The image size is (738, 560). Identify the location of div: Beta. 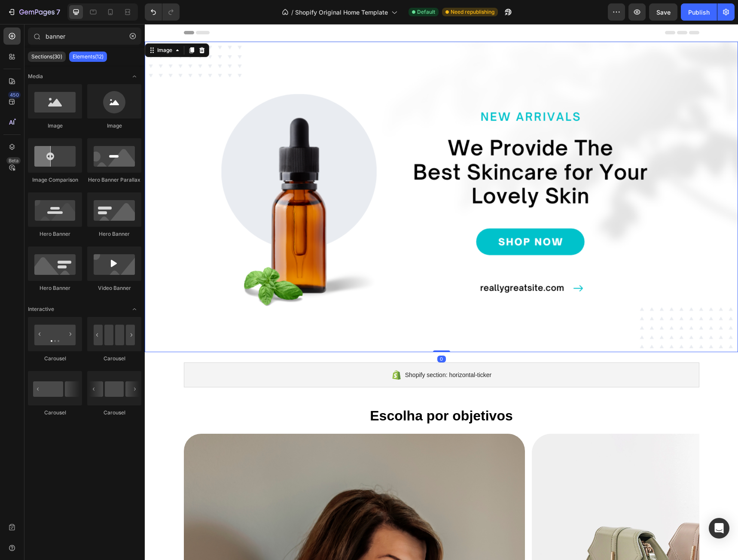
(13, 161).